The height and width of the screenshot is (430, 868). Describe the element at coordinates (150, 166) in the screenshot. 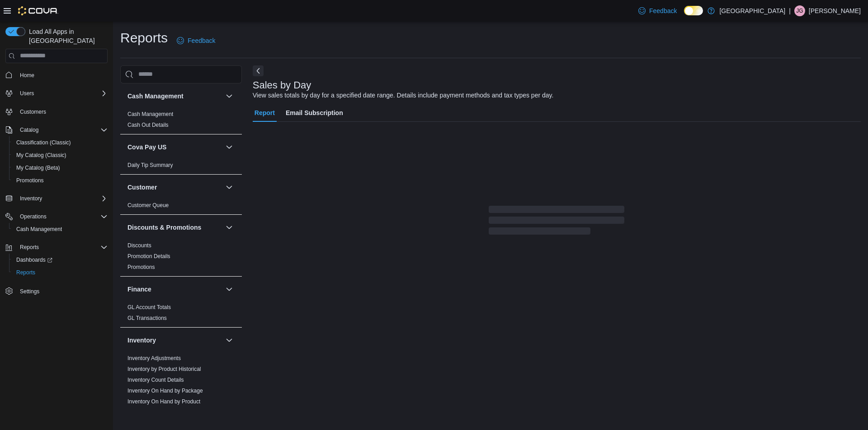

I see `span: Daily Tip Summary` at that location.